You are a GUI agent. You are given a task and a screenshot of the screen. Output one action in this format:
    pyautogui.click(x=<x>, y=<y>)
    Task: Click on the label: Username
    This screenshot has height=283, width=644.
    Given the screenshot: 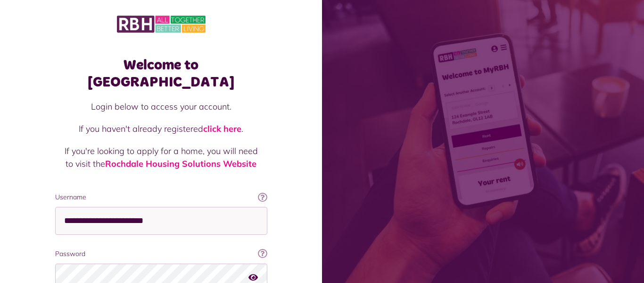 What is the action you would take?
    pyautogui.click(x=162, y=197)
    